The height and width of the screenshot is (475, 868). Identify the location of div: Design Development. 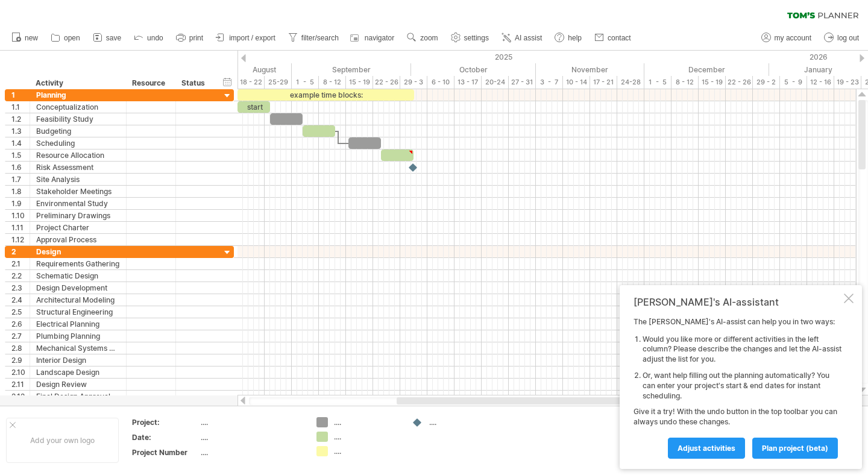
(78, 288).